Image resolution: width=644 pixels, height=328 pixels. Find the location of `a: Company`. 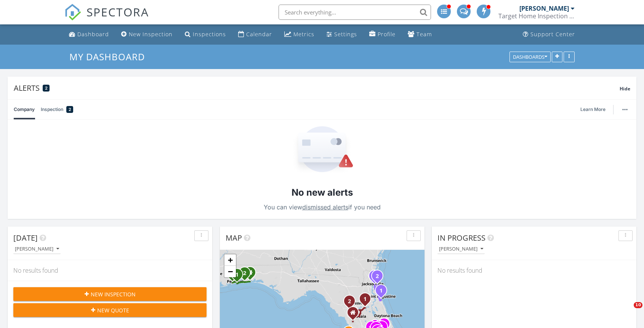

a: Company is located at coordinates (24, 109).